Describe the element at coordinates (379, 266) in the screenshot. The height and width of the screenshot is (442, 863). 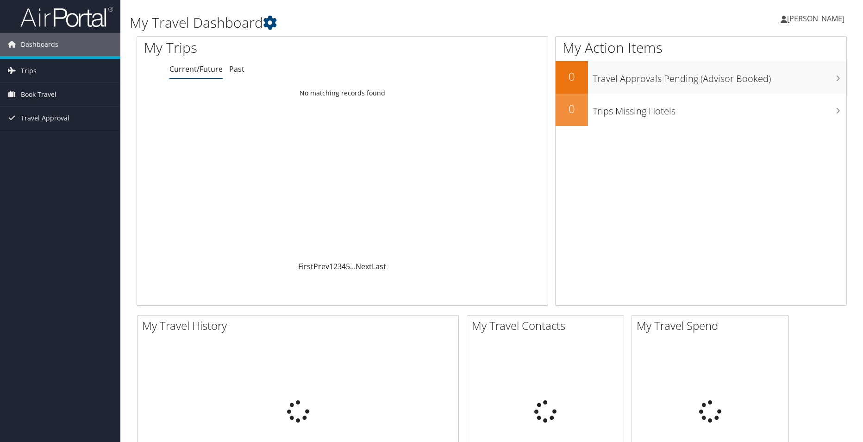
I see `a: Last` at that location.